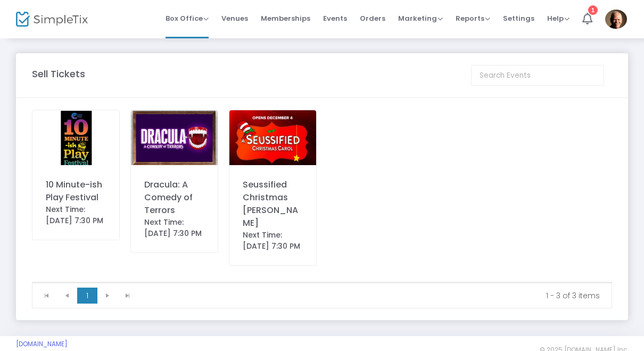 Image resolution: width=644 pixels, height=351 pixels. Describe the element at coordinates (472, 18) in the screenshot. I see `span: Reports` at that location.